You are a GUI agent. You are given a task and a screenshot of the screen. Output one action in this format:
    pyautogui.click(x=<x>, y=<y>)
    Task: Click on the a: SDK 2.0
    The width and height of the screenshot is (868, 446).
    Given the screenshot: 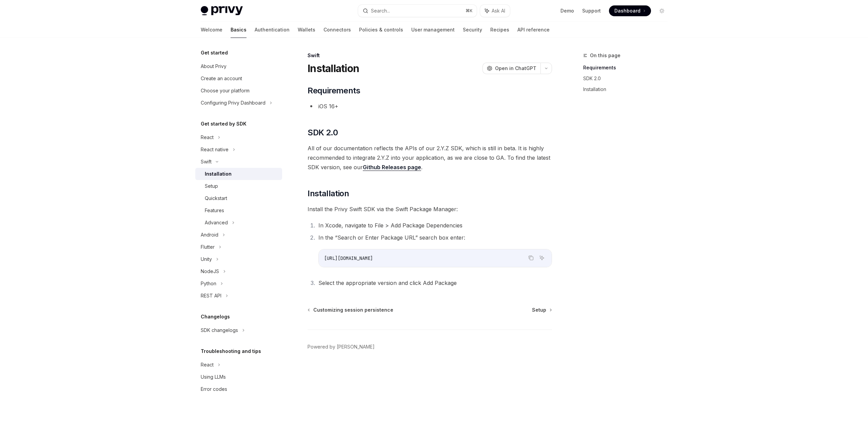 What is the action you would take?
    pyautogui.click(x=628, y=79)
    